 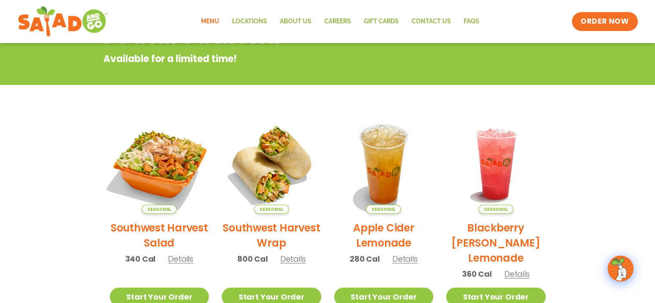 I want to click on span: 280 Cal, so click(x=365, y=258).